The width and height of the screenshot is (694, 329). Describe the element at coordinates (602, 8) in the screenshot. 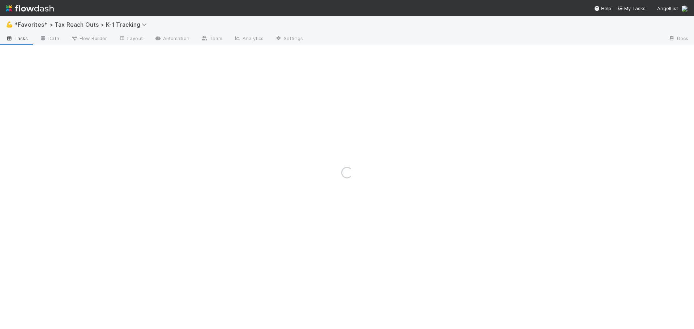

I see `div: Help` at that location.